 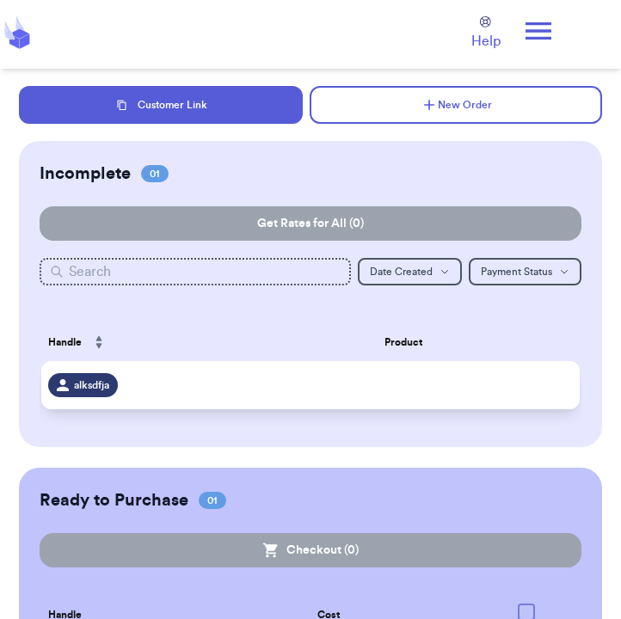 I want to click on button: Customer Link, so click(x=161, y=105).